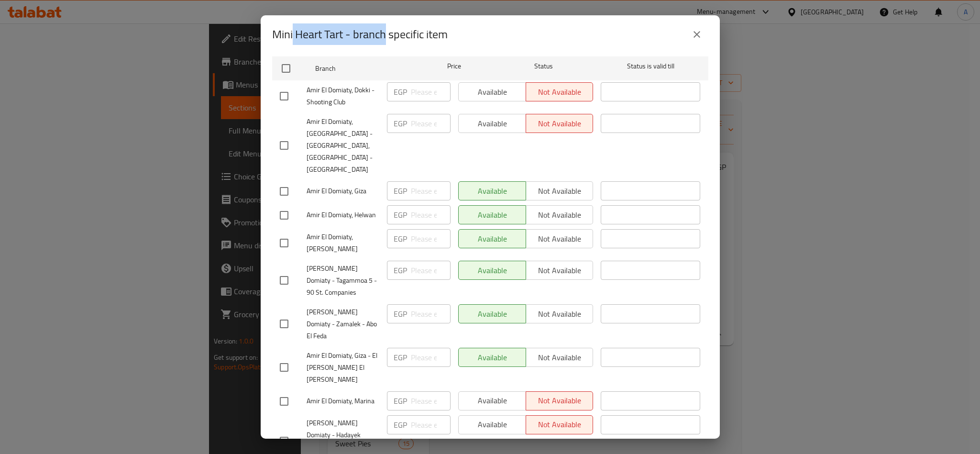 The height and width of the screenshot is (454, 980). I want to click on span: Branch, so click(365, 68).